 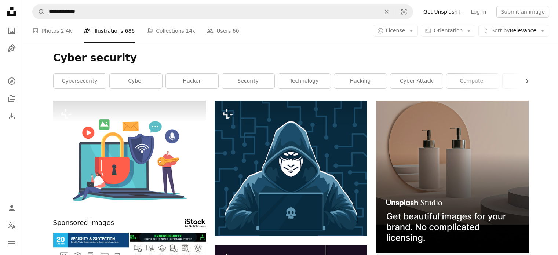 I want to click on button: scroll list to the right, so click(x=524, y=81).